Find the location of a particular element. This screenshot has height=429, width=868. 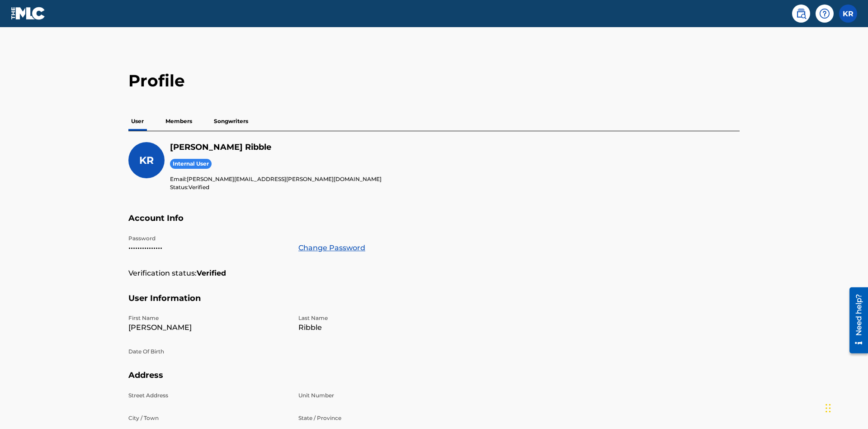

img: search is located at coordinates (801, 13).